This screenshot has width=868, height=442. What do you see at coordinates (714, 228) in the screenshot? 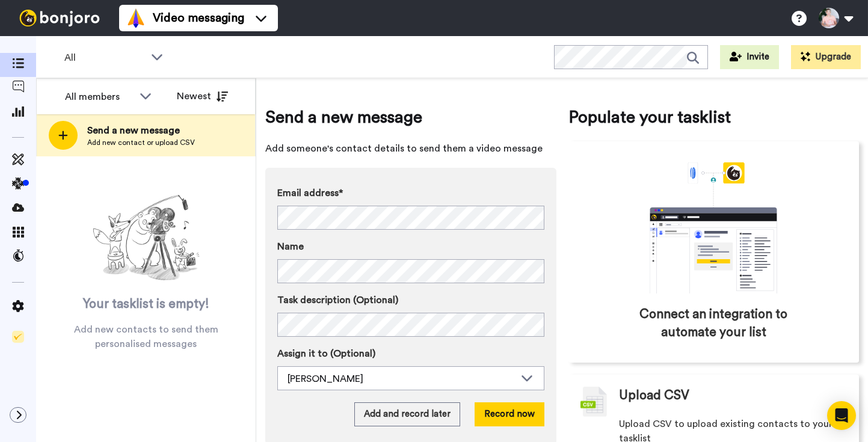
I see `div: animation` at bounding box center [714, 228].